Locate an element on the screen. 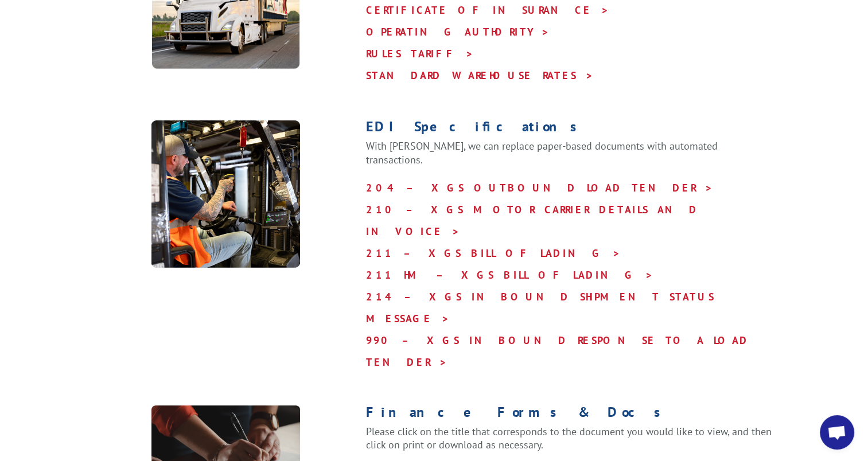 The height and width of the screenshot is (461, 868). h1: Finance Forms & Docs is located at coordinates (570, 415).